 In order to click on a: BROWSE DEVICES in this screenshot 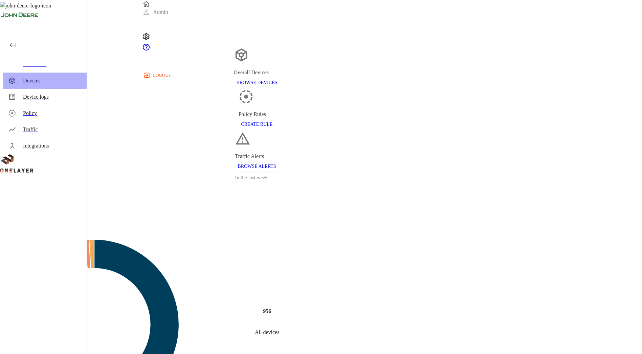, I will do `click(257, 82)`.